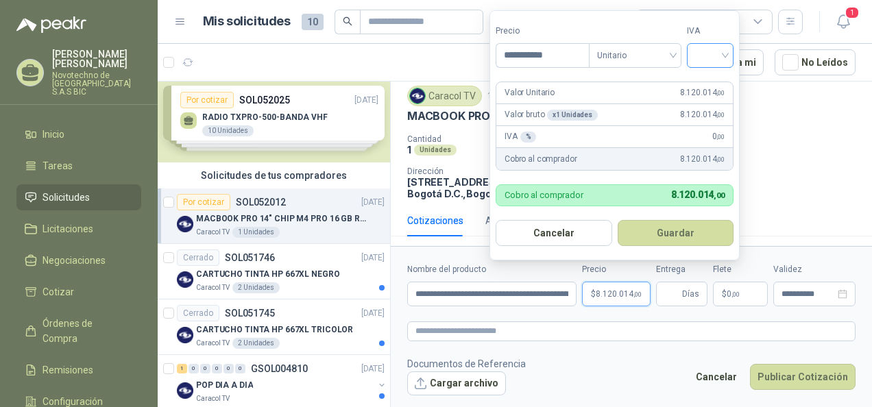  I want to click on span: Órdenes de Compra, so click(85, 331).